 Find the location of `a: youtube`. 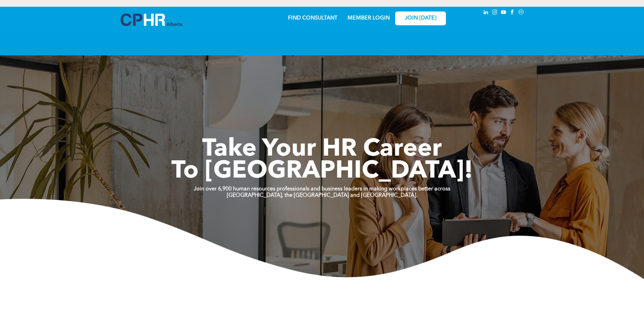

a: youtube is located at coordinates (504, 13).